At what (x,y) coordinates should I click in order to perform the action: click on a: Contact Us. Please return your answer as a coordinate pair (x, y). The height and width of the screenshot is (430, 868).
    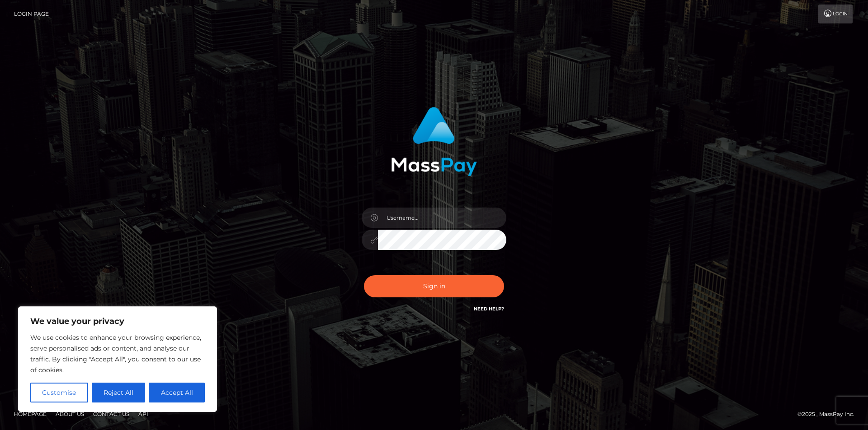
    Looking at the image, I should click on (111, 414).